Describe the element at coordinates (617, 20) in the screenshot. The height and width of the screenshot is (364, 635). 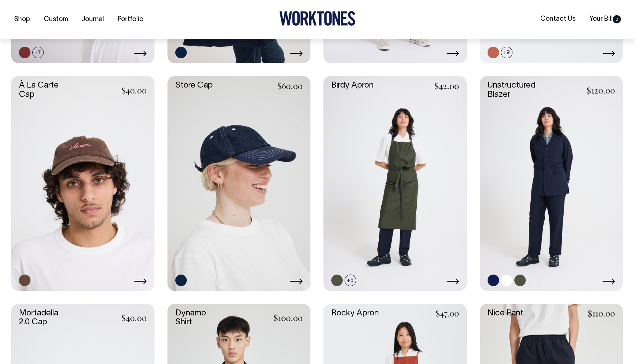
I see `span: 0` at that location.